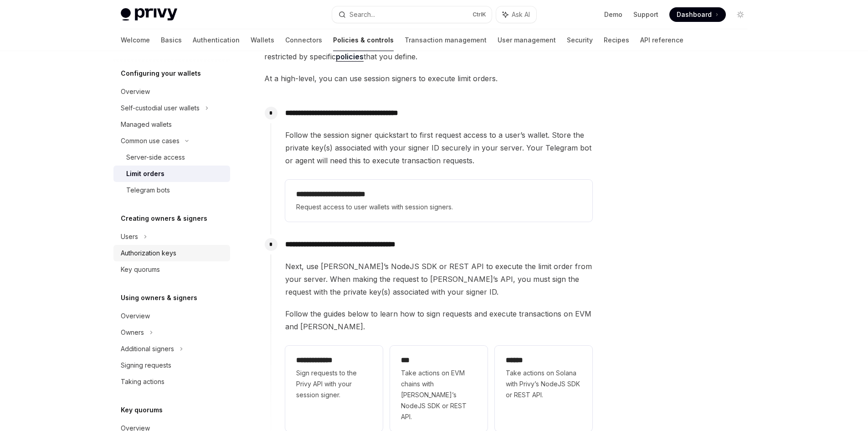  I want to click on a: Server-side access, so click(172, 157).